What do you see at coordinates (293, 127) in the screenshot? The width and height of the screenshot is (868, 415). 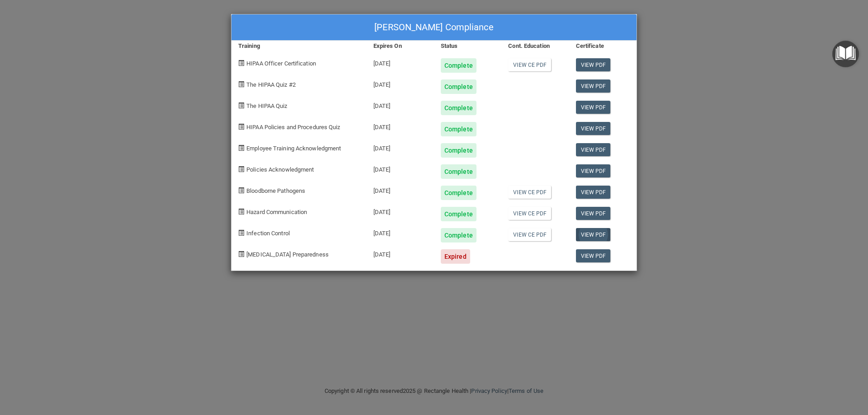 I see `span: HIPAA Policies and Procedures Quiz` at bounding box center [293, 127].